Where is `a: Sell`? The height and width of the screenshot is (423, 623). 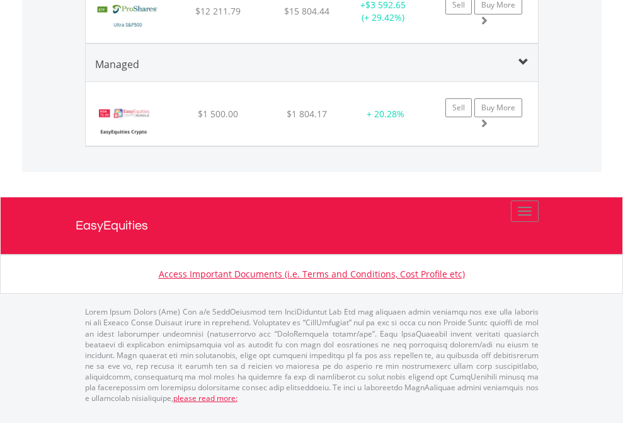 a: Sell is located at coordinates (459, 108).